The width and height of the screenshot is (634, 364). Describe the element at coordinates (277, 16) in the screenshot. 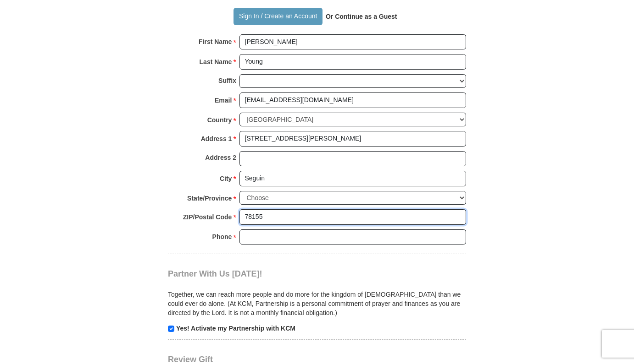

I see `button: Sign In / Create an Account` at that location.